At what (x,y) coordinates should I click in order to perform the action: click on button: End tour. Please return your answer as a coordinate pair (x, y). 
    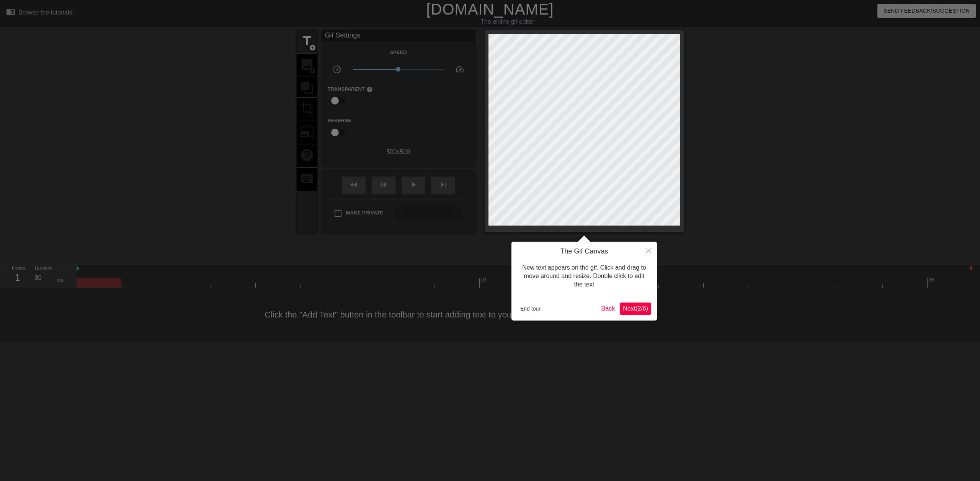
    Looking at the image, I should click on (531, 308).